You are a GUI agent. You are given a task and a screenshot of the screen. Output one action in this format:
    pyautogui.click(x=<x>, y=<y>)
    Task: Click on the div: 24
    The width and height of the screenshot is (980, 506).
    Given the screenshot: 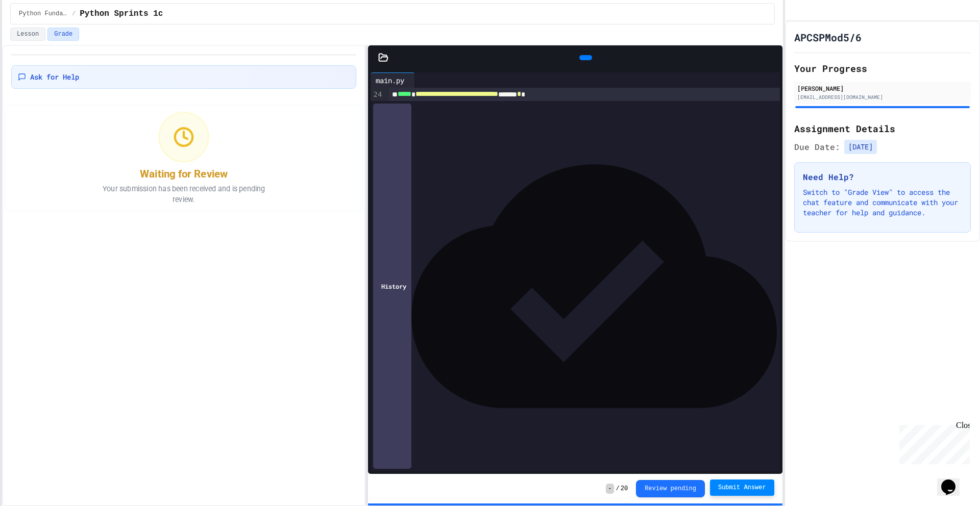 What is the action you would take?
    pyautogui.click(x=376, y=95)
    